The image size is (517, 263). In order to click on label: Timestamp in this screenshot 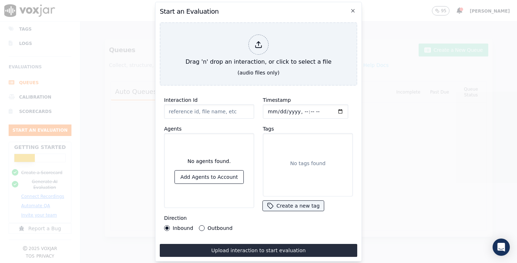, I will do `click(277, 100)`.